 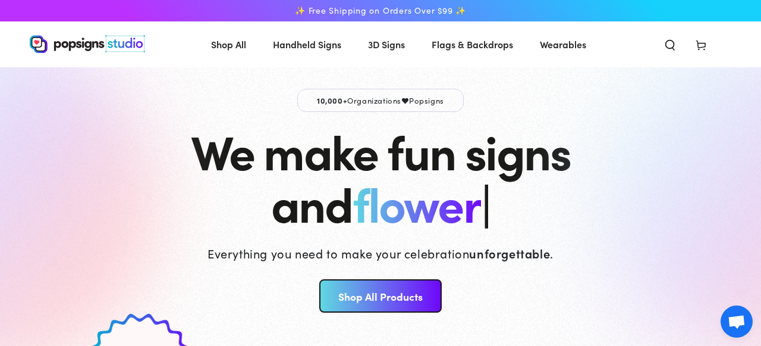 I want to click on span: flower, so click(x=417, y=202).